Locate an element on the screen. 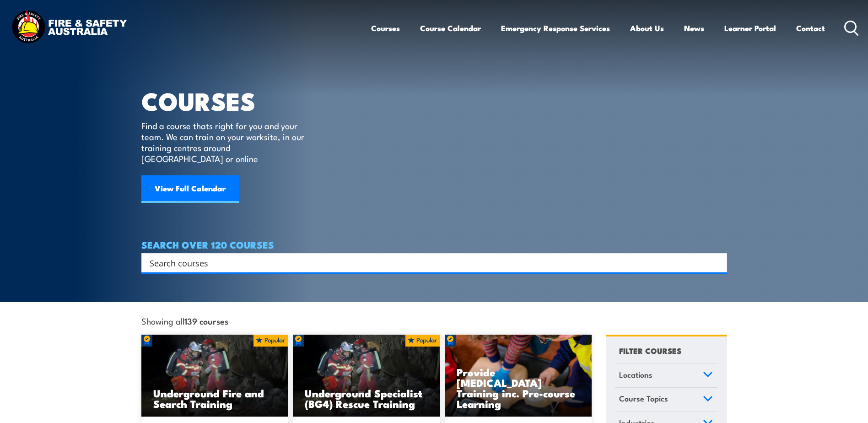  a: Underground Specialist (BG4) Rescue Training is located at coordinates (367, 376).